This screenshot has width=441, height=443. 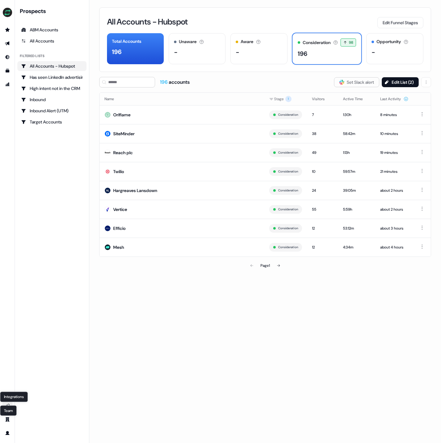 What do you see at coordinates (394, 99) in the screenshot?
I see `button: Last Activity` at bounding box center [394, 99].